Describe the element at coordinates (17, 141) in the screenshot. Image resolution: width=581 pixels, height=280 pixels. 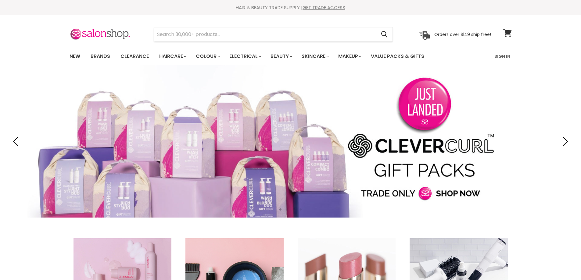
I see `button: Previous` at that location.